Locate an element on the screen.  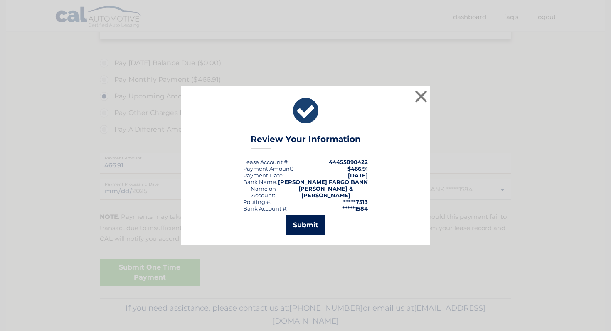
div: Bank Account #: is located at coordinates (265, 209).